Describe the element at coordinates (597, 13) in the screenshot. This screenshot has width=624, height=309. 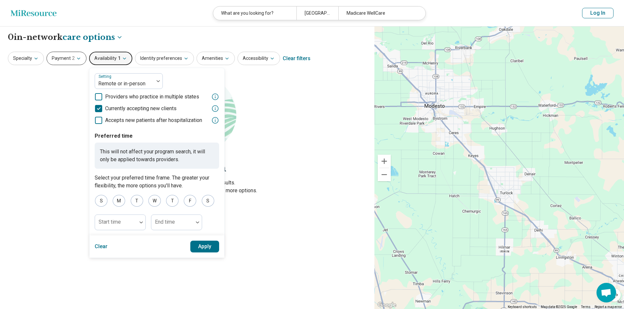
I see `button: Log In` at that location.